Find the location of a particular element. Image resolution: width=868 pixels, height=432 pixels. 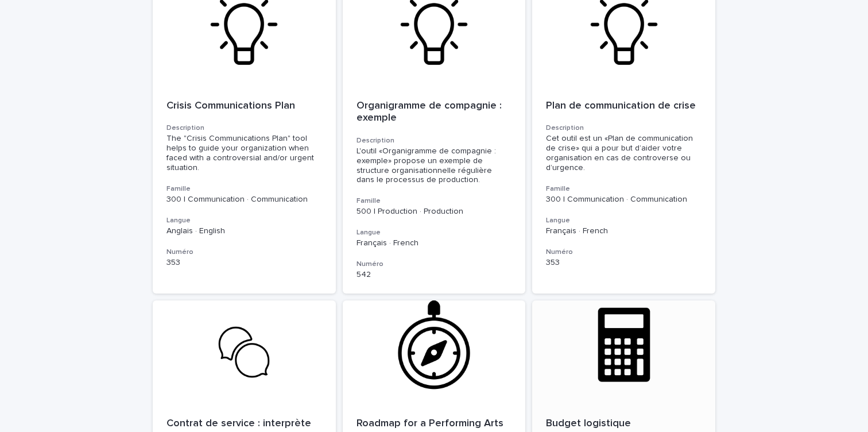

div: The "Crisis Communications Plan" tool helps to guide your organization when faced with a controve... is located at coordinates (244, 153).